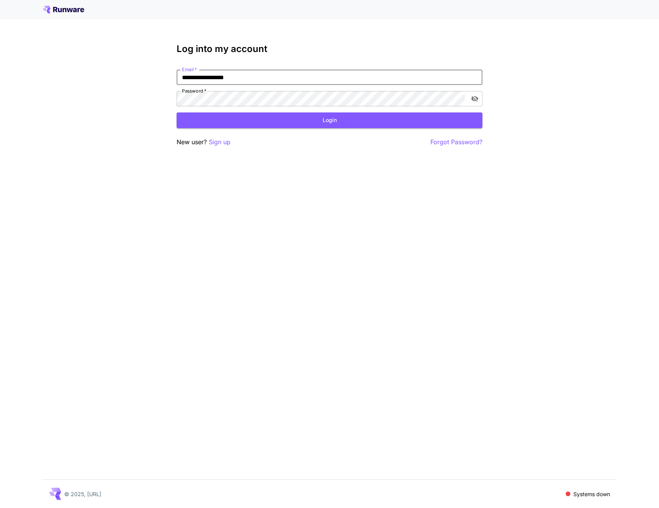  Describe the element at coordinates (330, 49) in the screenshot. I see `h3: Log into my account` at that location.